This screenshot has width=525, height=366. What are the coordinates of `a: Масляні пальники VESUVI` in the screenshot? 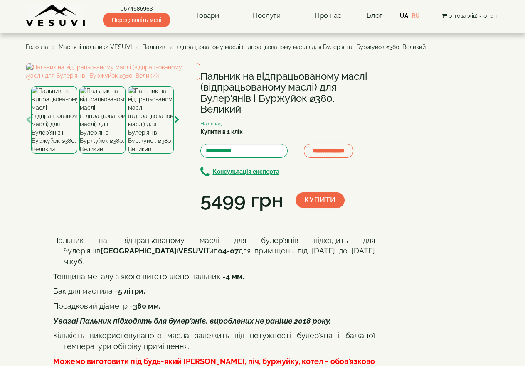 It's located at (95, 47).